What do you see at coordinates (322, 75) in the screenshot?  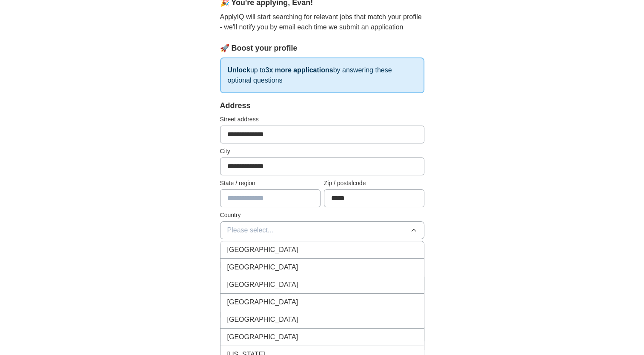 I see `p: up to by answering these optional questions` at bounding box center [322, 75].